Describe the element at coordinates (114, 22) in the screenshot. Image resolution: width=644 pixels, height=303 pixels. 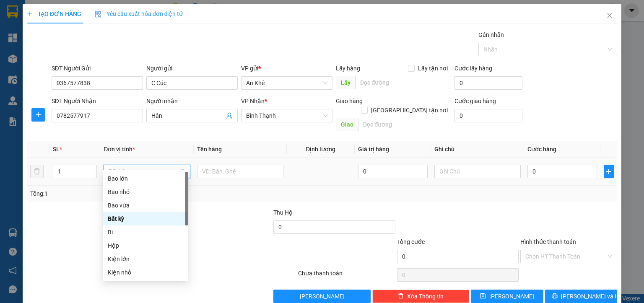
I see `div: ân` at that location.